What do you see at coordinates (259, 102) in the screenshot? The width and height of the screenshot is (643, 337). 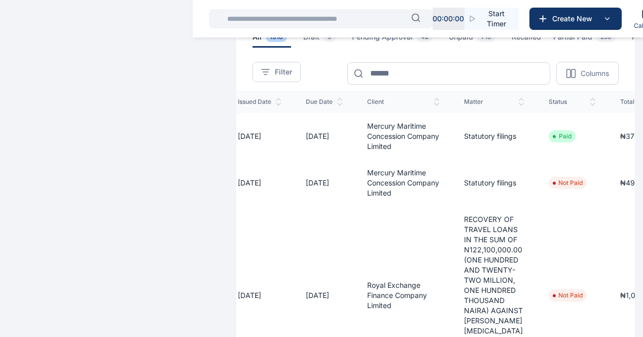 I see `span: issued date` at bounding box center [259, 102].